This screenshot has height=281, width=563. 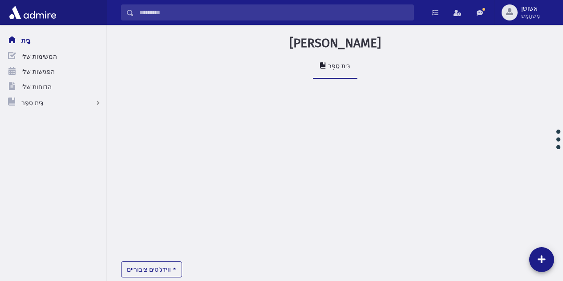 I want to click on font: ווידג'טים ציבוריים, so click(x=149, y=269).